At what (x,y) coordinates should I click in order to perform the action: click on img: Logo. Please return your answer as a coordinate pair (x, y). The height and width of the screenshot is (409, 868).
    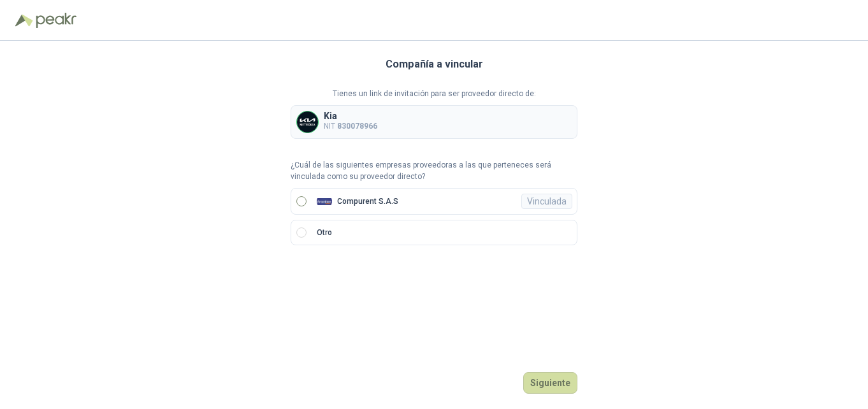
    Looking at the image, I should click on (24, 20).